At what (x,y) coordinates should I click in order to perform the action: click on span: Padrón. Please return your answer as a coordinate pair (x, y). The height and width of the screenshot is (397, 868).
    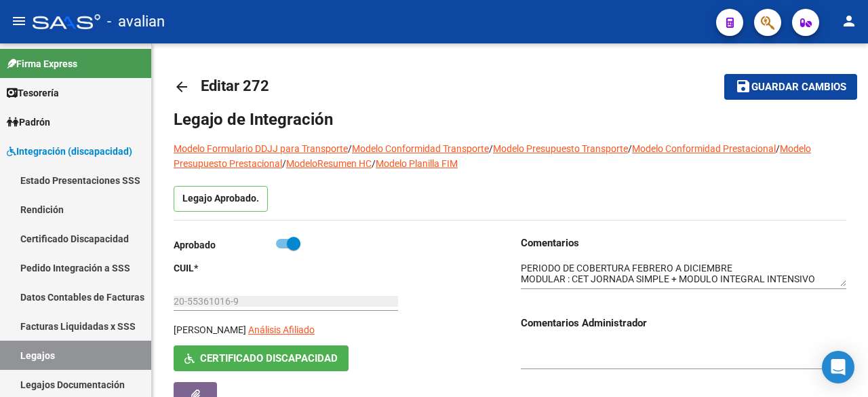
    Looking at the image, I should click on (29, 122).